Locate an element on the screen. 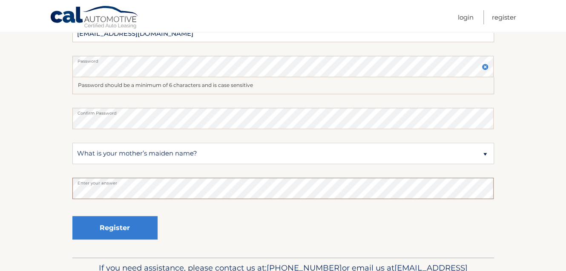 Image resolution: width=566 pixels, height=271 pixels. a: Cal Automotive is located at coordinates (95, 18).